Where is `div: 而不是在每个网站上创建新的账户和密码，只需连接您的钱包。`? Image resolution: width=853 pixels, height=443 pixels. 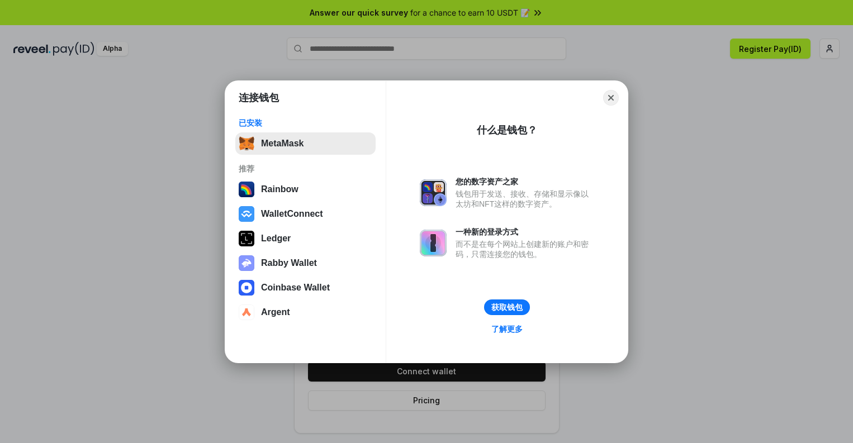 div: 而不是在每个网站上创建新的账户和密码，只需连接您的钱包。 is located at coordinates (525, 249).